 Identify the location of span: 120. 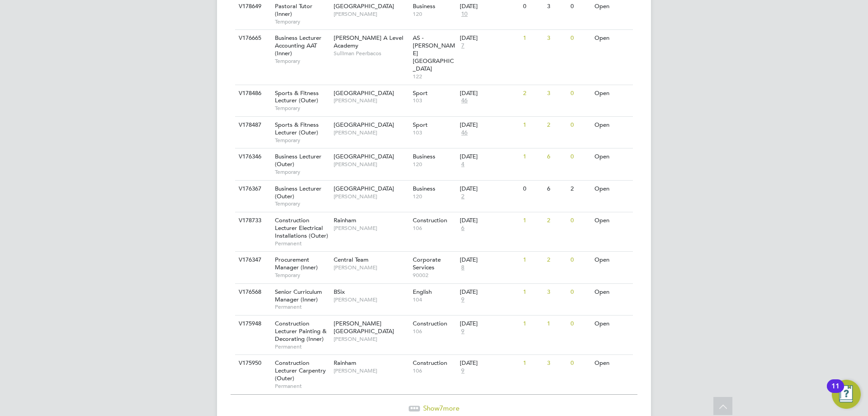
(434, 196).